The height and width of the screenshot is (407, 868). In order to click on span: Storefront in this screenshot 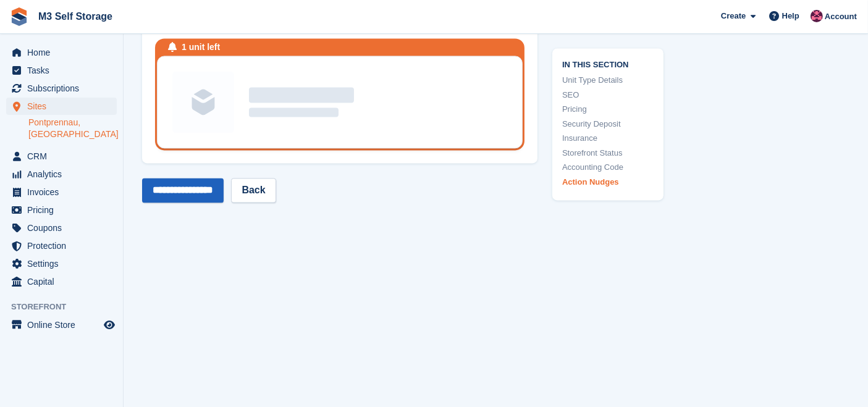, I will do `click(67, 307)`.